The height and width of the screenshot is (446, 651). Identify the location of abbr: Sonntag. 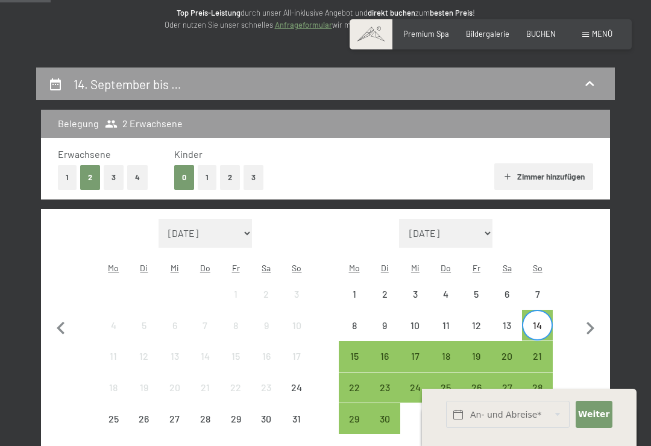
(538, 268).